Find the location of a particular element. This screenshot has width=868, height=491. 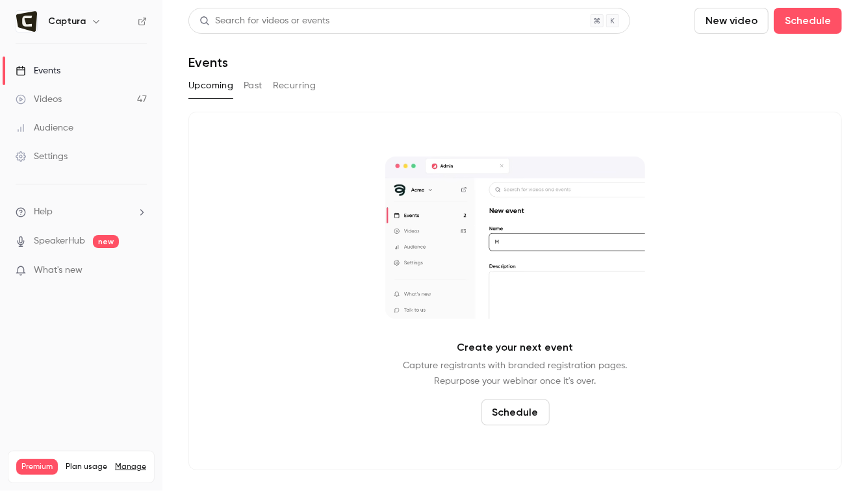

button: Past is located at coordinates (253, 86).